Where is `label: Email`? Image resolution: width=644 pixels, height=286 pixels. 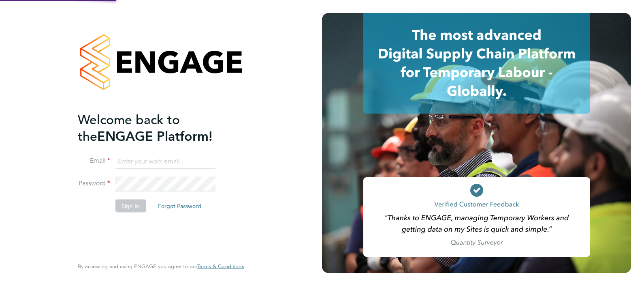
label: Email is located at coordinates (94, 161).